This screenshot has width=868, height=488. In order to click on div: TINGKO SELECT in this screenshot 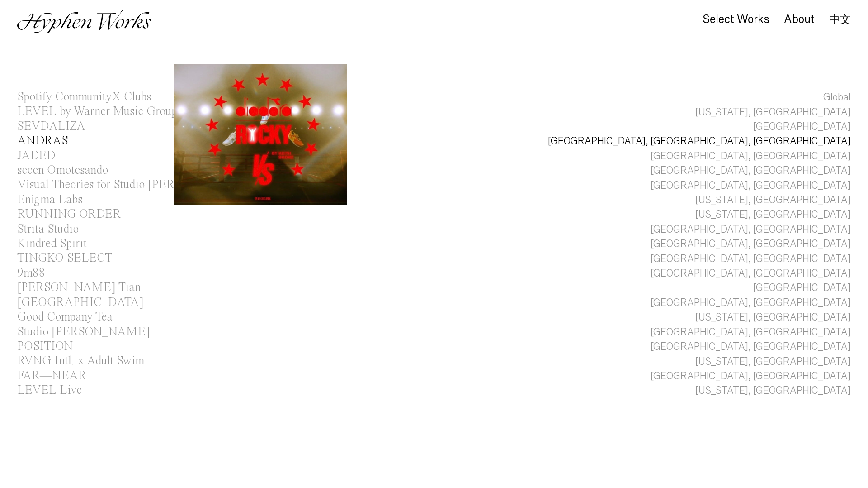, I will do `click(65, 258)`.